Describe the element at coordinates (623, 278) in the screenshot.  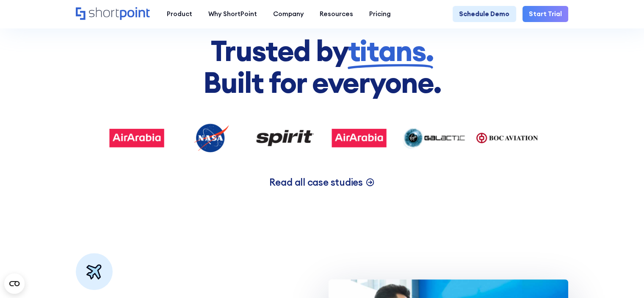
I see `div: Chat Widget` at that location.